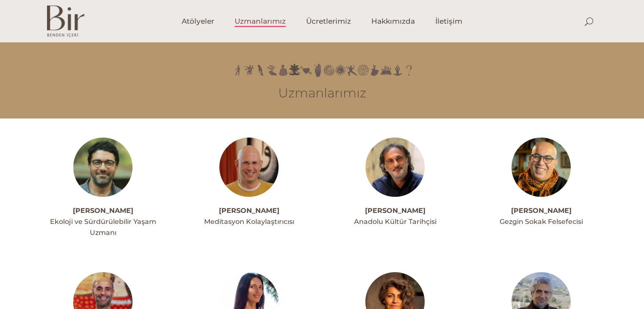 This screenshot has height=309, width=644. I want to click on img: alinakiprofil--300x300.jpg, so click(541, 168).